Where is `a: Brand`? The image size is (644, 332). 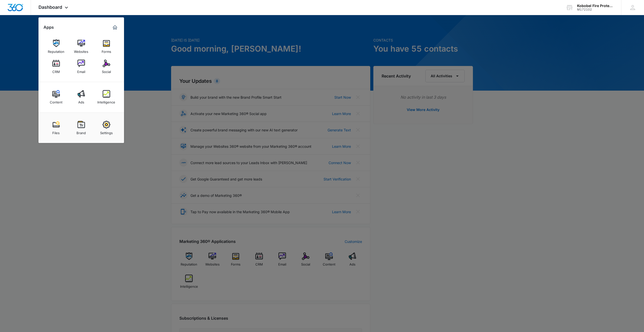
a: Brand is located at coordinates (81, 128).